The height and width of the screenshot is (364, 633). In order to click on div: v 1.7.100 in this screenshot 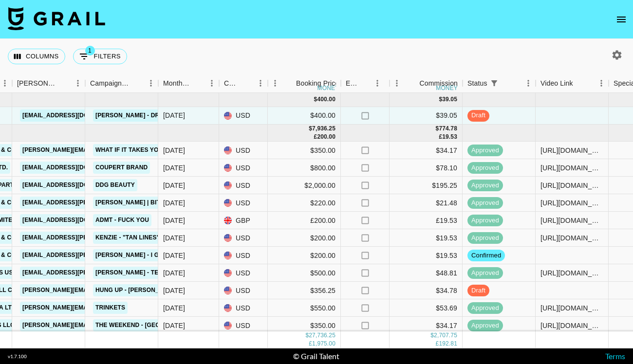, I will do `click(17, 356)`.